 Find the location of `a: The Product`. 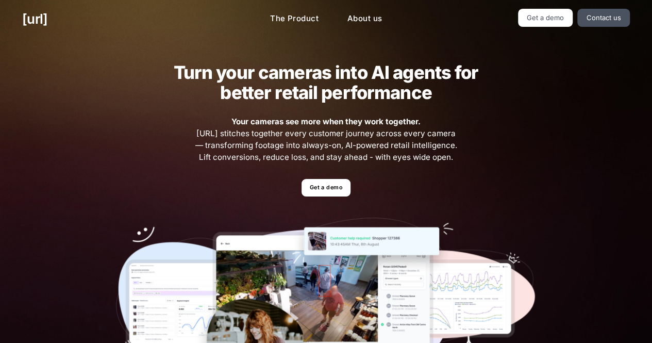

a: The Product is located at coordinates (294, 19).